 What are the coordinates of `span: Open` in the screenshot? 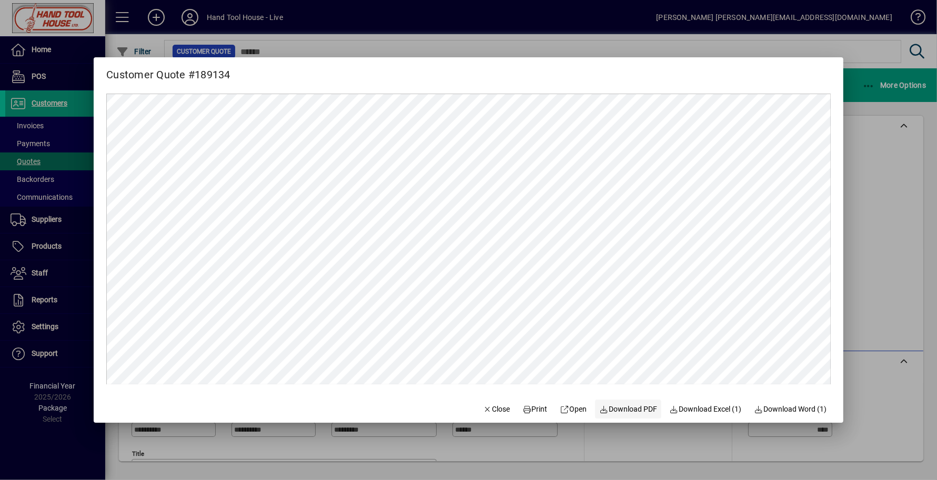 It's located at (573, 409).